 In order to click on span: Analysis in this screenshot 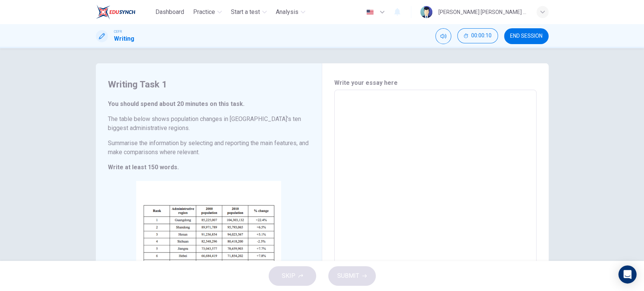, I will do `click(287, 12)`.